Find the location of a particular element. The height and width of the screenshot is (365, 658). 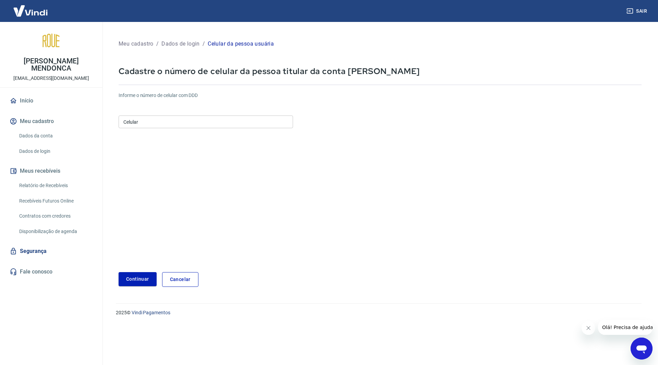

a: Fale conosco is located at coordinates (51, 272).